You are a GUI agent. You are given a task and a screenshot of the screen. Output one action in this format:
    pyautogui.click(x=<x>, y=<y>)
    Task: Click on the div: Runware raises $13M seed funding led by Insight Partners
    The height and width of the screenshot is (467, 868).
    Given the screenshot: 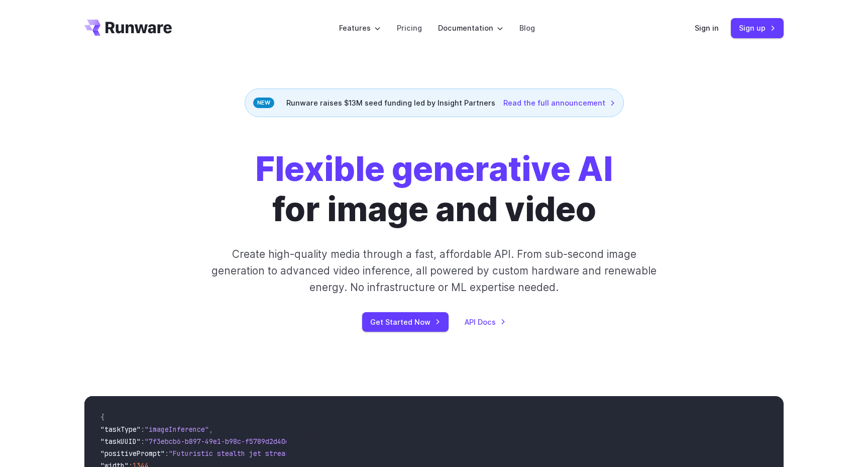 What is the action you would take?
    pyautogui.click(x=434, y=103)
    